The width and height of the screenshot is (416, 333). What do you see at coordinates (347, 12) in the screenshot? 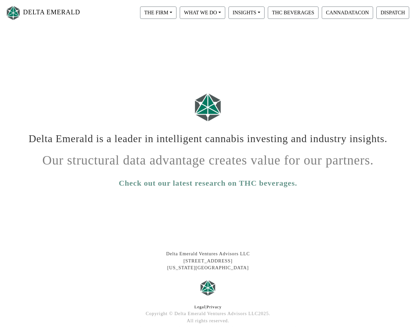
I see `a: CANNADATACON` at bounding box center [347, 12].